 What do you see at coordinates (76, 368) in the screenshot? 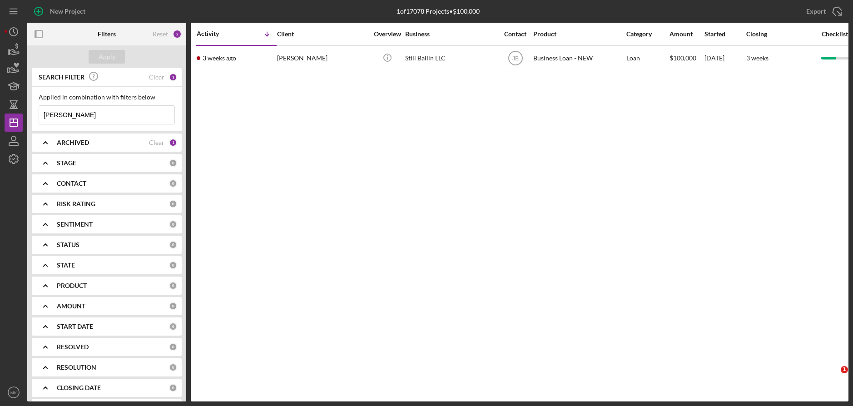
I see `b: RESOLUTION` at bounding box center [76, 368].